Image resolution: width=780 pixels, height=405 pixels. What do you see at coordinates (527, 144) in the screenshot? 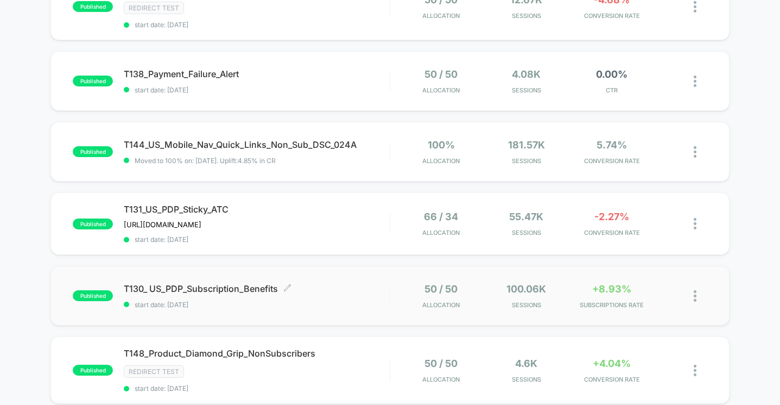
I see `span: 181.57k` at bounding box center [527, 144].